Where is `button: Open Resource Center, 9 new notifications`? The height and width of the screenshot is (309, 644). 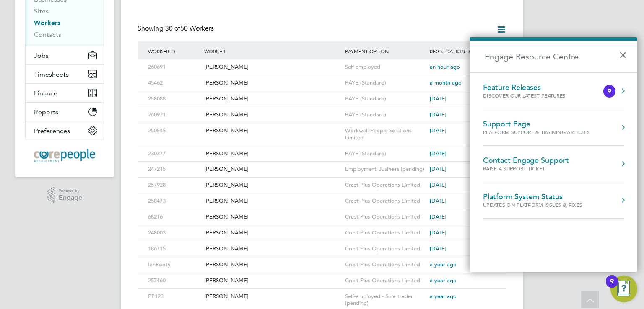 button: Open Resource Center, 9 new notifications is located at coordinates (624, 289).